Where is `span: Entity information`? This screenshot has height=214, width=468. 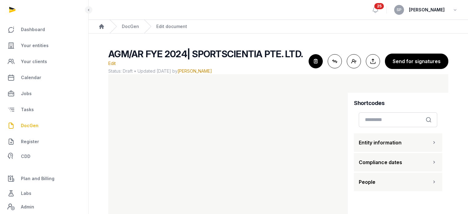
span: Entity information is located at coordinates (380, 142).